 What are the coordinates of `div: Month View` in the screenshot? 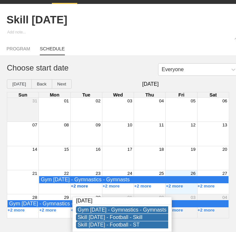 It's located at (118, 155).